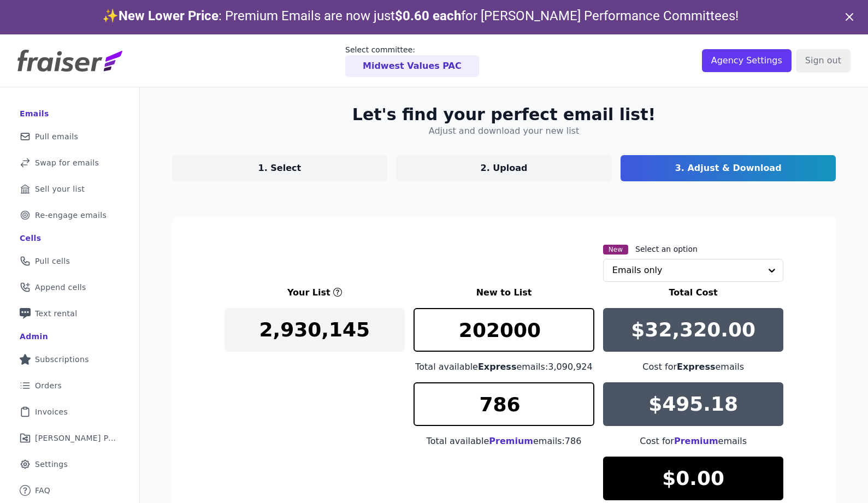 The image size is (868, 503). Describe the element at coordinates (504, 131) in the screenshot. I see `h4: Adjust and download your new list` at that location.